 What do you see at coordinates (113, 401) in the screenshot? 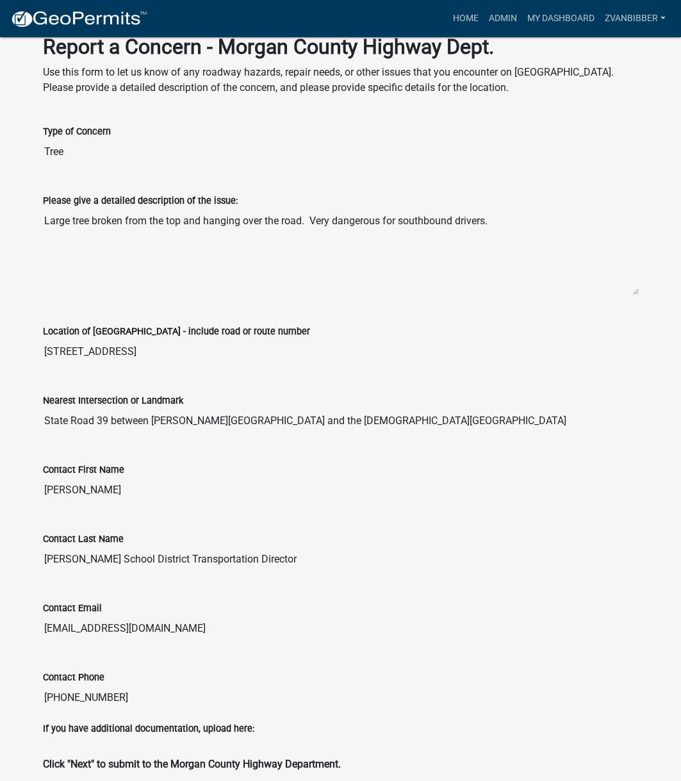
I see `label: Nearest Intersection or Landmark` at bounding box center [113, 401].